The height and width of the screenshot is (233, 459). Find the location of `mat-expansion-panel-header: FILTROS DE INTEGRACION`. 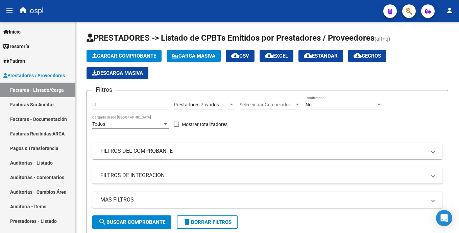

mat-expansion-panel-header: FILTROS DE INTEGRACION is located at coordinates (267, 175).